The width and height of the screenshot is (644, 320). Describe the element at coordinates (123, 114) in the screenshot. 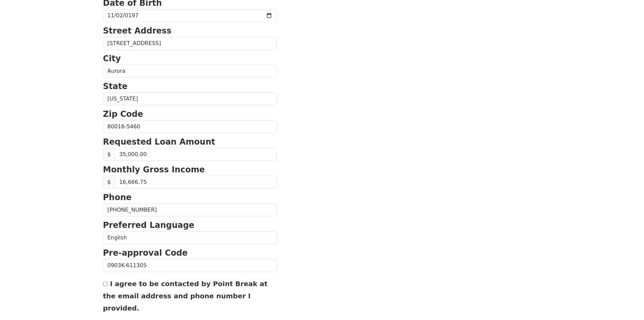

I see `strong: Zip Code` at that location.